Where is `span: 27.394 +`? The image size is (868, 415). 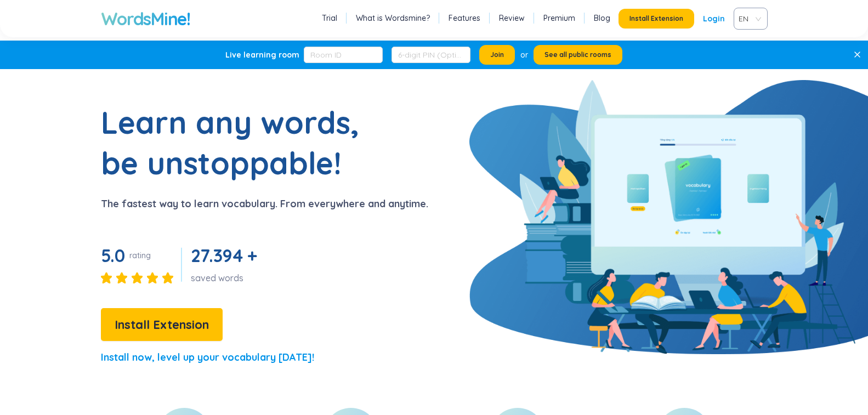 span: 27.394 + is located at coordinates (224, 255).